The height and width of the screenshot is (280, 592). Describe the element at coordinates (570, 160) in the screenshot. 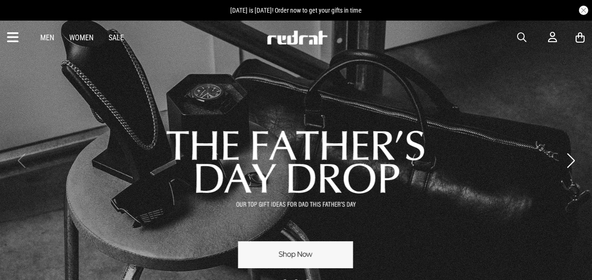

I see `button: Next slide` at that location.